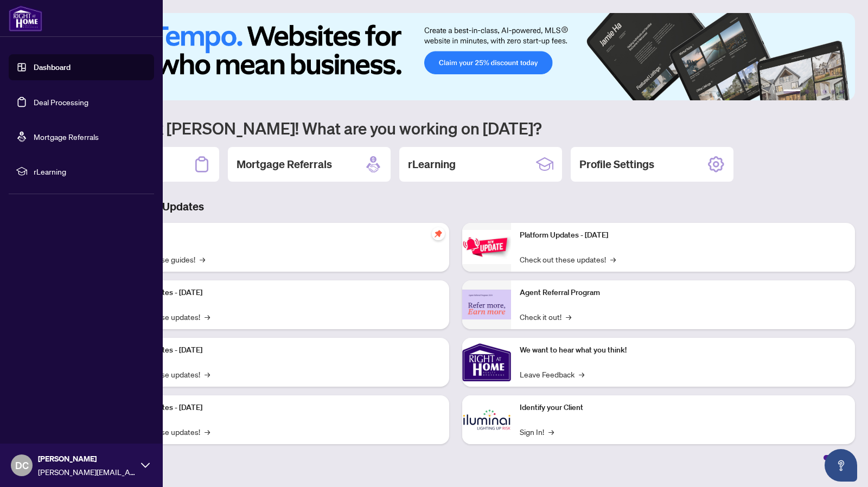 This screenshot has height=487, width=868. I want to click on span: pushpin, so click(438, 234).